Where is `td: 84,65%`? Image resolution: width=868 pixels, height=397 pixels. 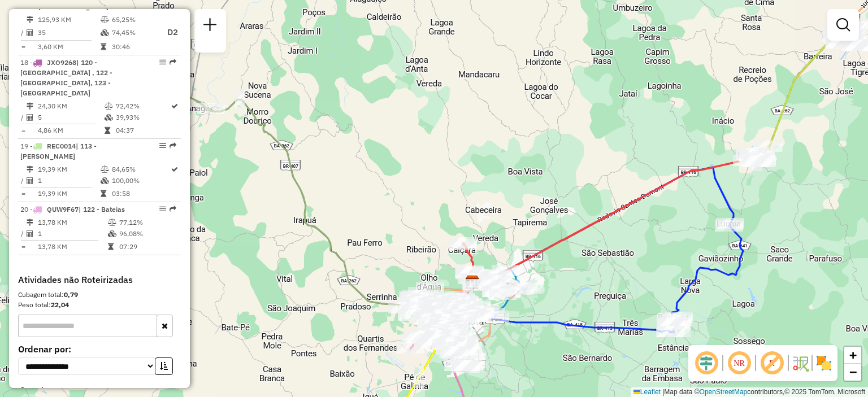
td: 84,65% is located at coordinates (140, 169).